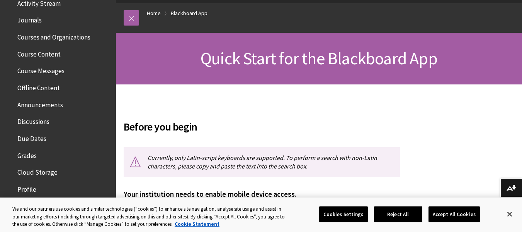 This screenshot has width=522, height=232. Describe the element at coordinates (40, 103) in the screenshot. I see `span: Announcements` at that location.